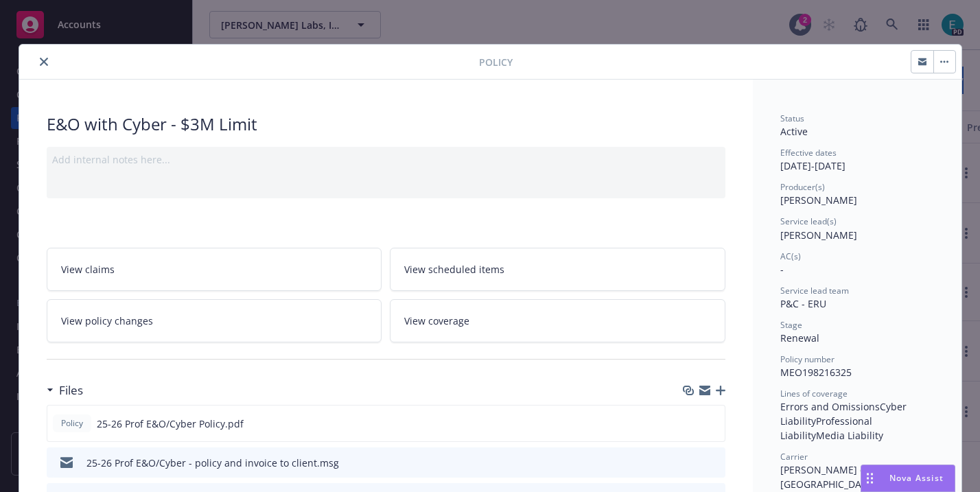 The height and width of the screenshot is (492, 980). Describe the element at coordinates (807, 359) in the screenshot. I see `span: Policy number` at that location.